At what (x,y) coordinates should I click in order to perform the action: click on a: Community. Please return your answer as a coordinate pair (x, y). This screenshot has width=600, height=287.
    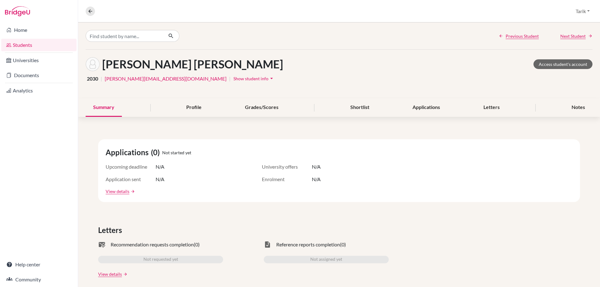
    Looking at the image, I should click on (39, 280).